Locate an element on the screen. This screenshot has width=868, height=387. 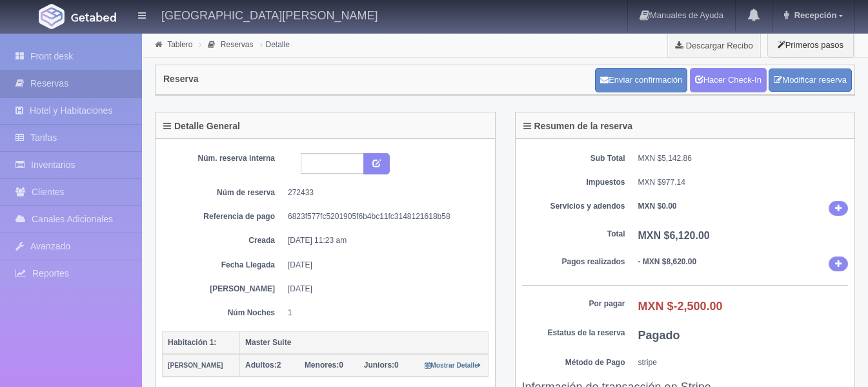
strong: Adultos: is located at coordinates (261, 365).